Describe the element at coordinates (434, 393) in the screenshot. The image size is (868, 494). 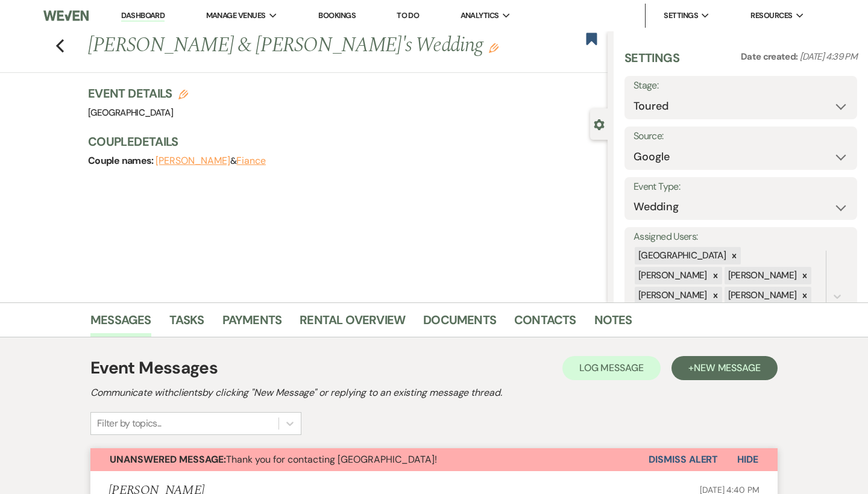
I see `h2: Communicate with clients by clicking "New Message" or replying to an existing message thread.` at that location.